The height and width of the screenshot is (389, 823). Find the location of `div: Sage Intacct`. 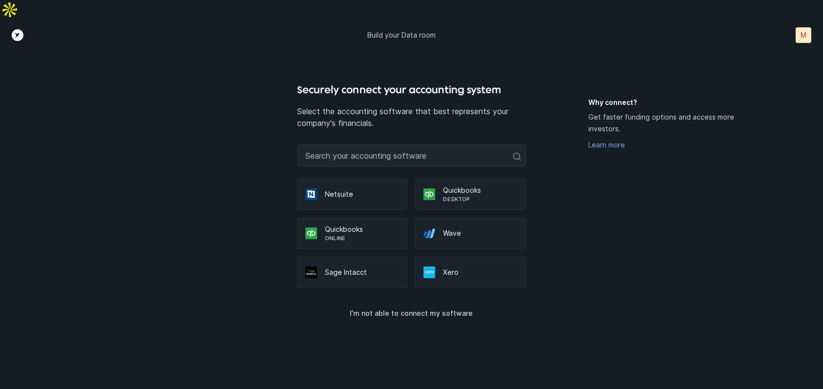

div: Sage Intacct is located at coordinates (352, 272).